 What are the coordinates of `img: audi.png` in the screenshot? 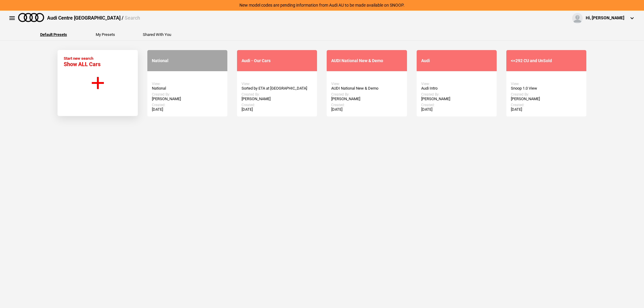 It's located at (31, 18).